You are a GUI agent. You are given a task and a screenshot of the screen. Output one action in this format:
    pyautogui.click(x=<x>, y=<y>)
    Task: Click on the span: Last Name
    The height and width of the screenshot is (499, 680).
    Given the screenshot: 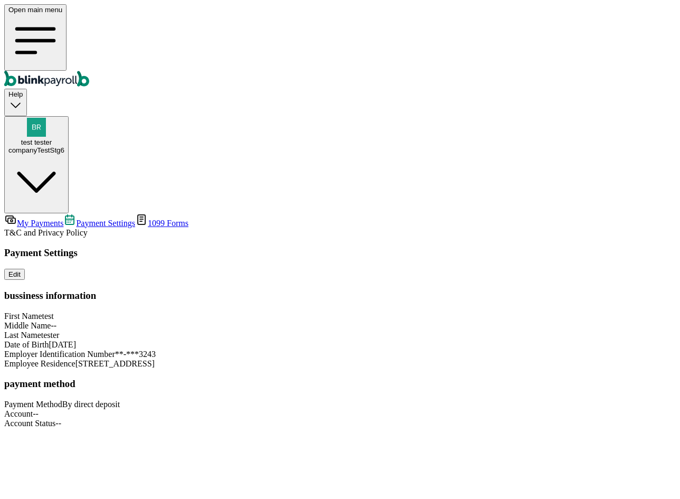 What is the action you would take?
    pyautogui.click(x=23, y=335)
    